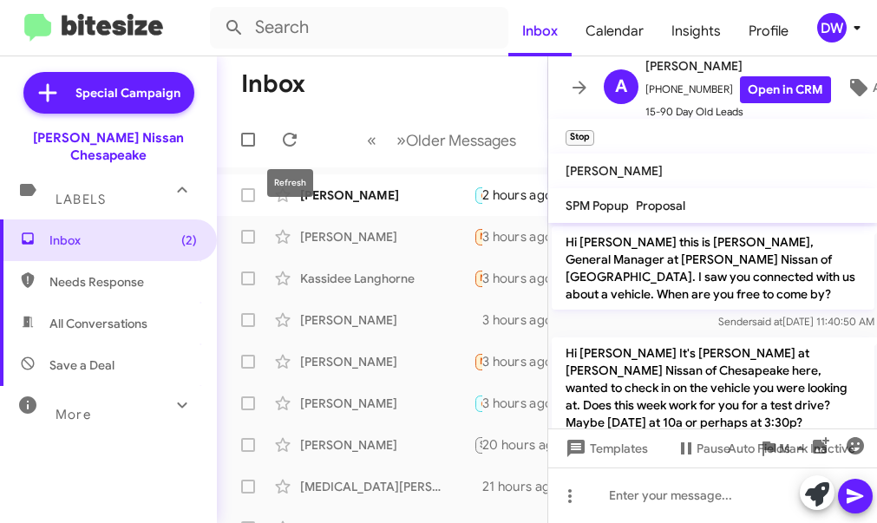 The height and width of the screenshot is (523, 877). Describe the element at coordinates (371, 140) in the screenshot. I see `button: Previous` at that location.